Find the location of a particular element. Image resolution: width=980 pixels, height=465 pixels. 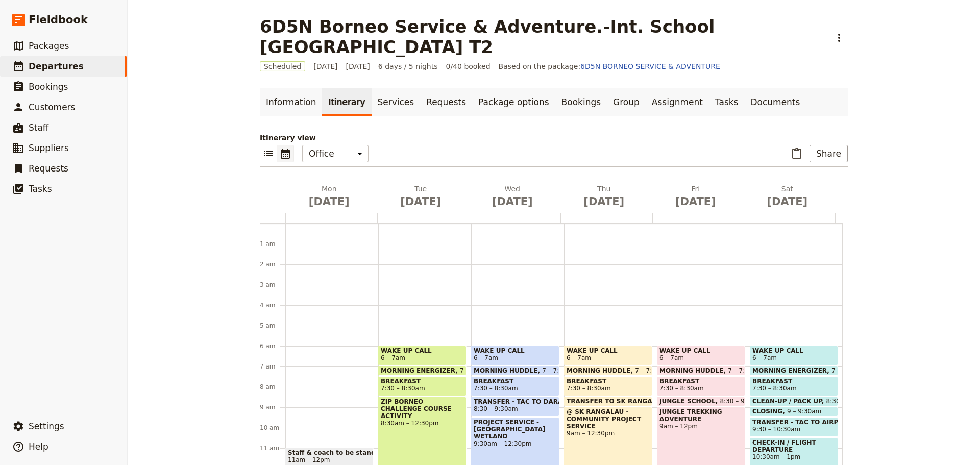

span: Suppliers is located at coordinates (48, 148).